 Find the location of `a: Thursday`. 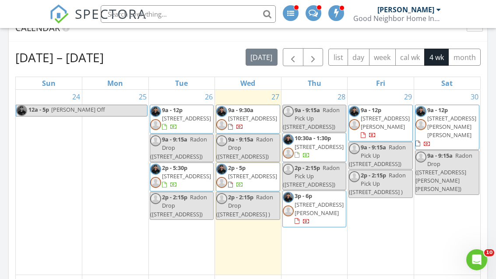

a: Thursday is located at coordinates (314, 83).